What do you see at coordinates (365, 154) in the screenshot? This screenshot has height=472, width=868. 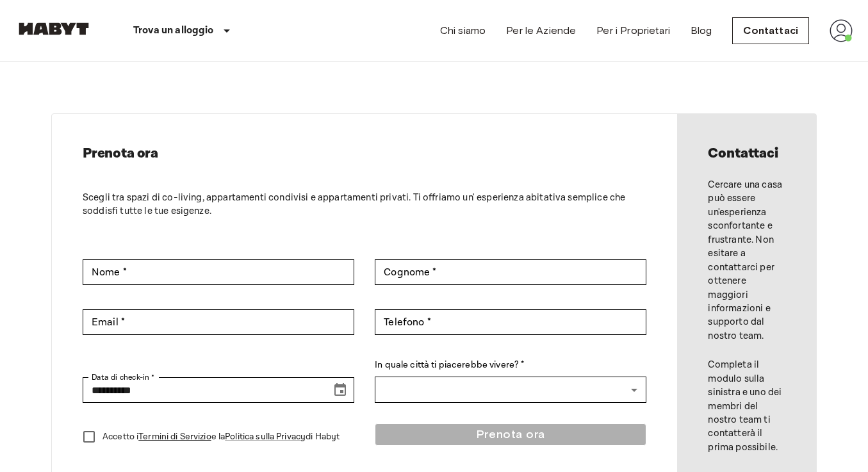 I see `h2: Prenota ora` at bounding box center [365, 154].